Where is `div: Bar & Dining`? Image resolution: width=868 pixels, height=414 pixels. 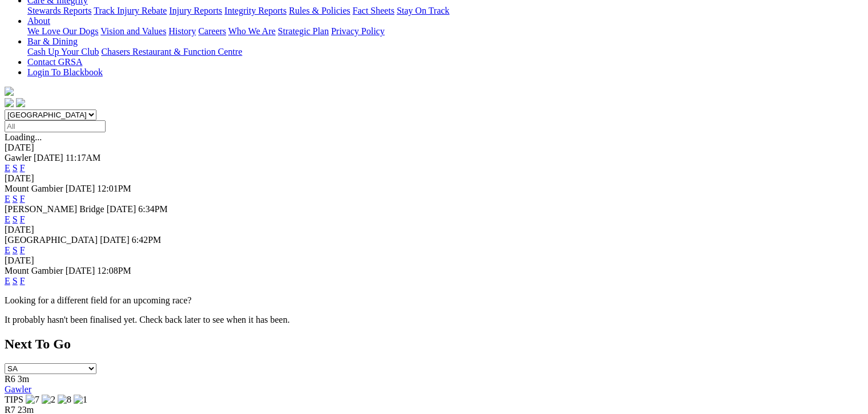 div: Bar & Dining is located at coordinates (445, 52).